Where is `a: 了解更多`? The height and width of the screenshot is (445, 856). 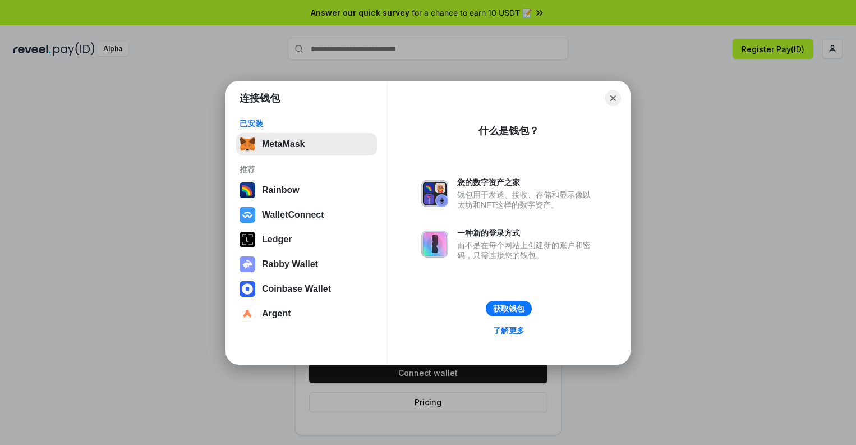 a: 了解更多 is located at coordinates (509, 330).